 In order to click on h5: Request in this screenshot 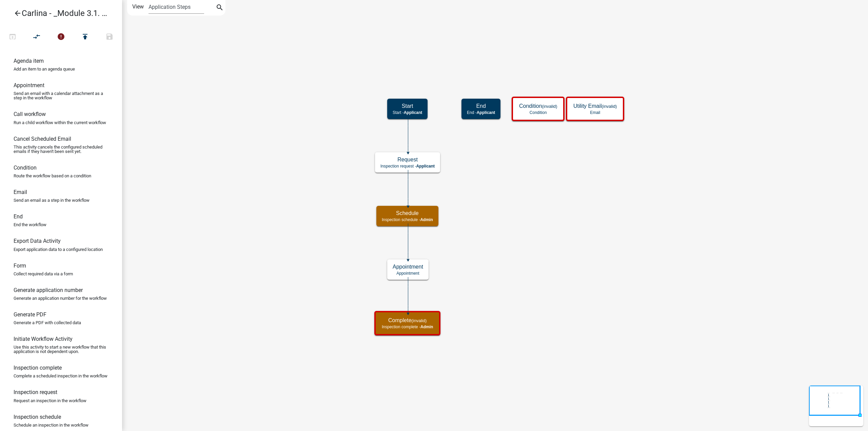, I will do `click(407, 159)`.